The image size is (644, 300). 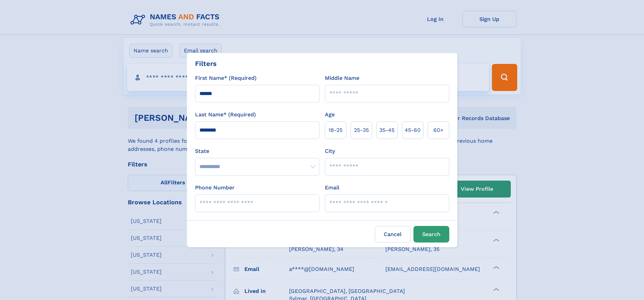 I want to click on label: Cancel, so click(x=393, y=234).